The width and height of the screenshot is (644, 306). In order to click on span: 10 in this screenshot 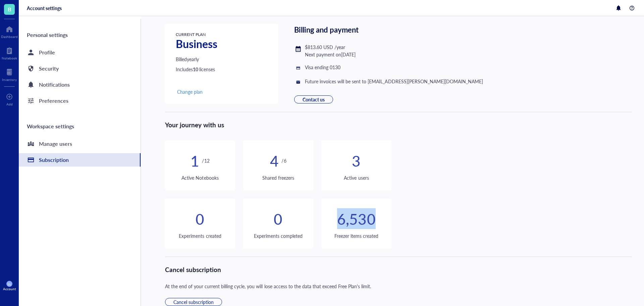, I will do `click(196, 69)`.